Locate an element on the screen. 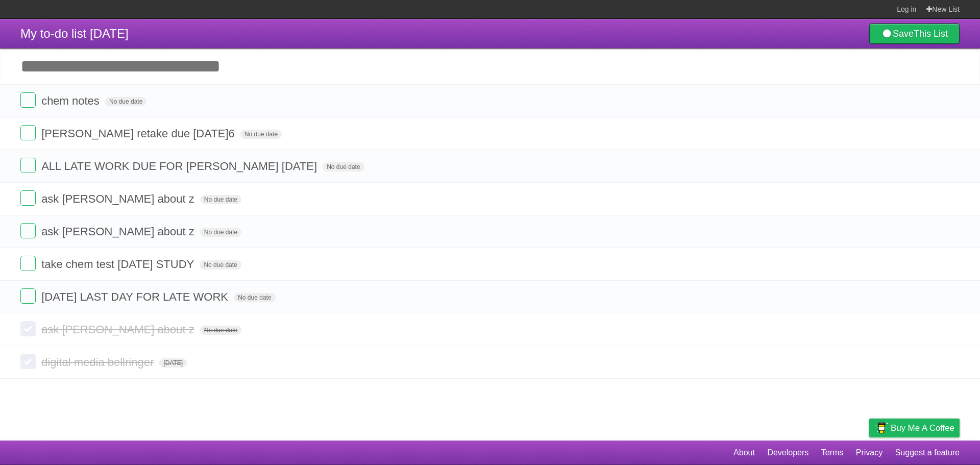 This screenshot has height=465, width=980. span: chem notes is located at coordinates (71, 101).